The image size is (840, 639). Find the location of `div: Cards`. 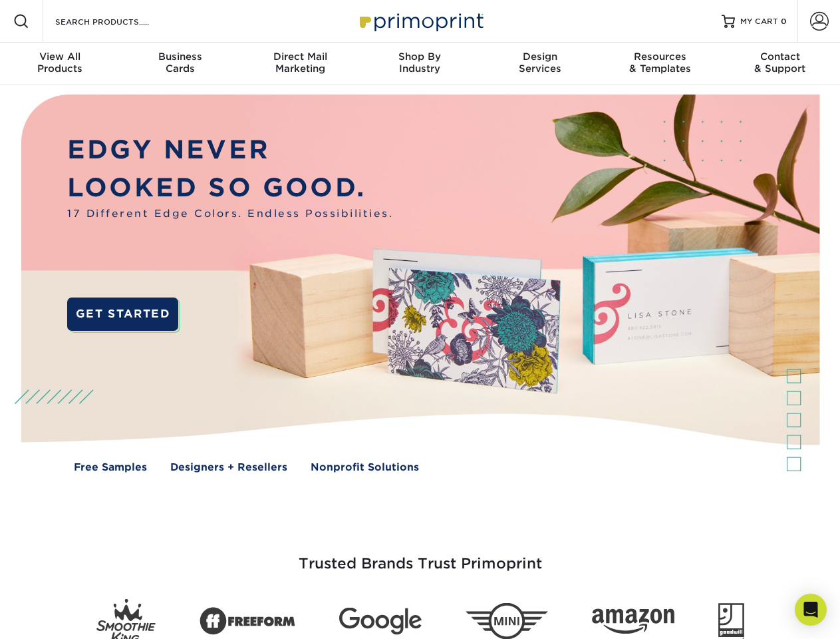

div: Cards is located at coordinates (179, 63).